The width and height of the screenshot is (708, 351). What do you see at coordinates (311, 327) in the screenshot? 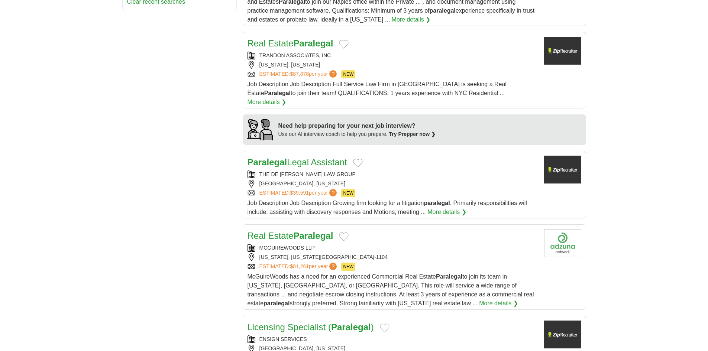
I see `a: Licensing Specialist (Paralegal)` at bounding box center [311, 327].